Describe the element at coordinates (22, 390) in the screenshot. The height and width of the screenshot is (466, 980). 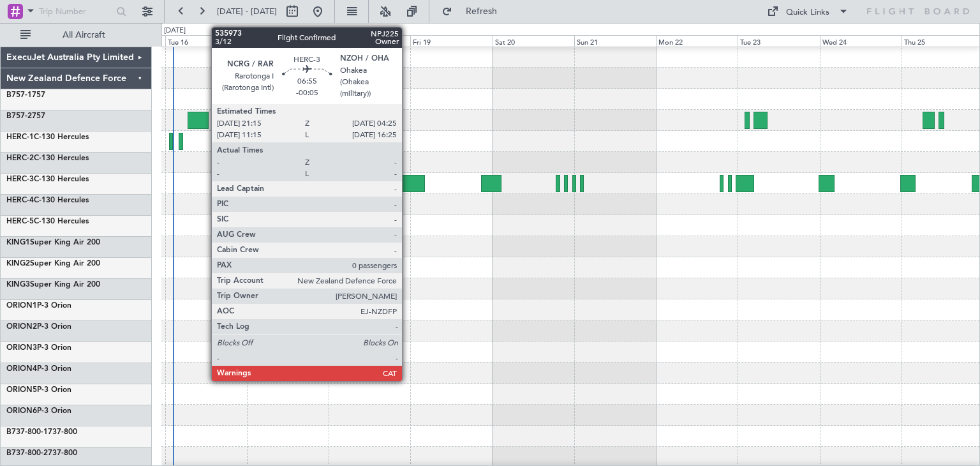
I see `span: ORION5` at that location.